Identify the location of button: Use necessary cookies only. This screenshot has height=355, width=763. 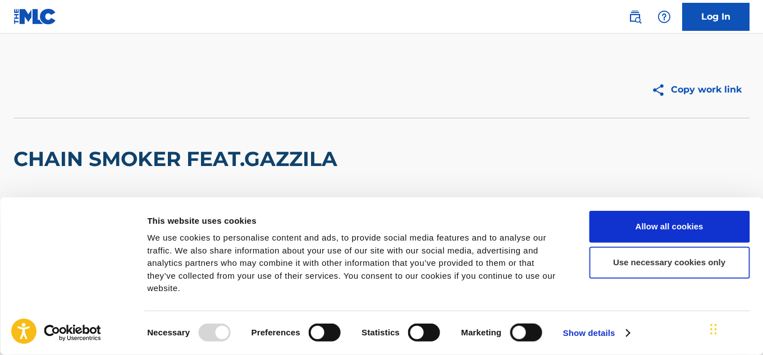
(669, 263).